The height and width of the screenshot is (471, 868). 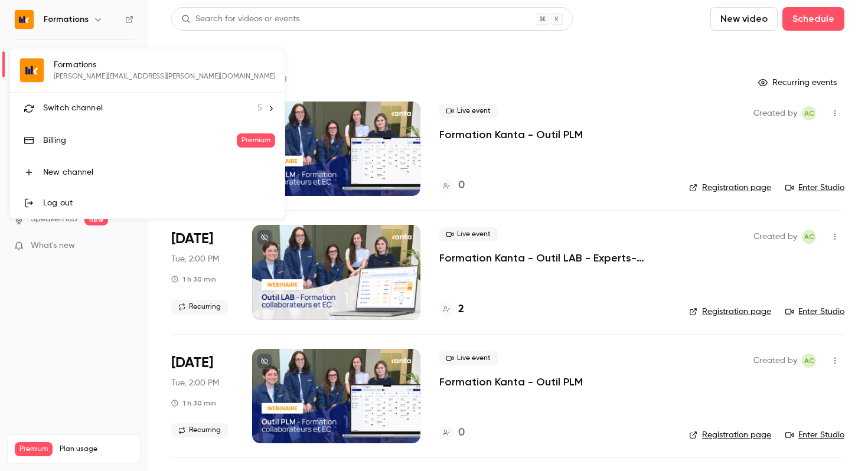 What do you see at coordinates (159, 203) in the screenshot?
I see `div: Log out` at bounding box center [159, 203].